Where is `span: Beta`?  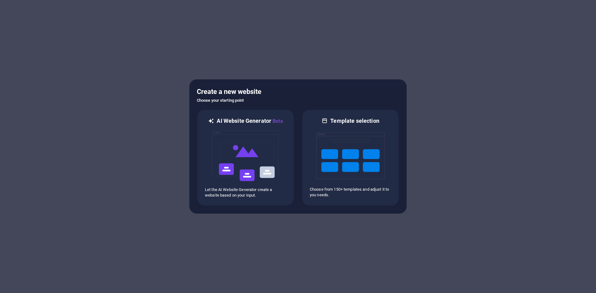 span: Beta is located at coordinates (277, 121).